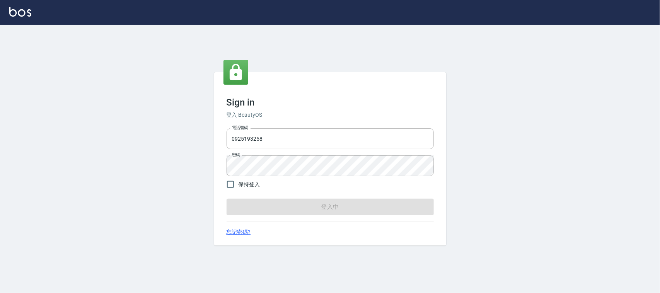 The height and width of the screenshot is (293, 660). What do you see at coordinates (330, 102) in the screenshot?
I see `h3: Sign in` at bounding box center [330, 102].